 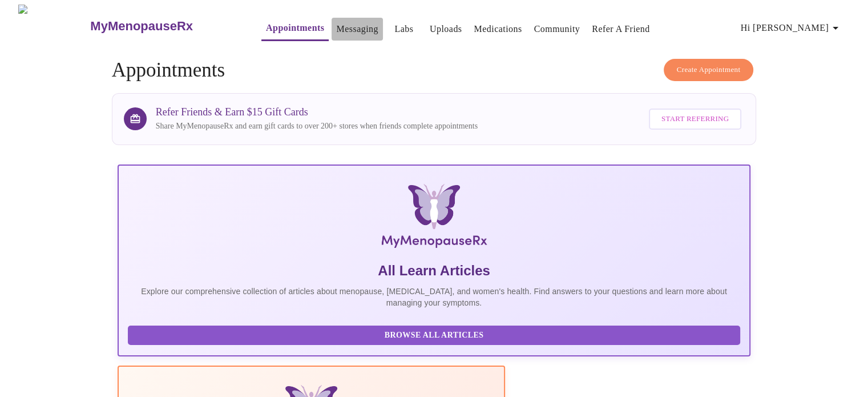 What do you see at coordinates (446, 29) in the screenshot?
I see `button: Uploads` at bounding box center [446, 29].